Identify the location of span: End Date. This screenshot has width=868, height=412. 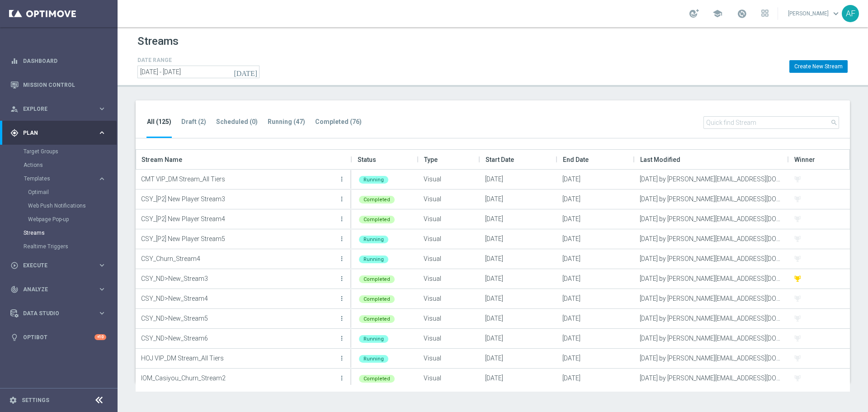
(576, 160).